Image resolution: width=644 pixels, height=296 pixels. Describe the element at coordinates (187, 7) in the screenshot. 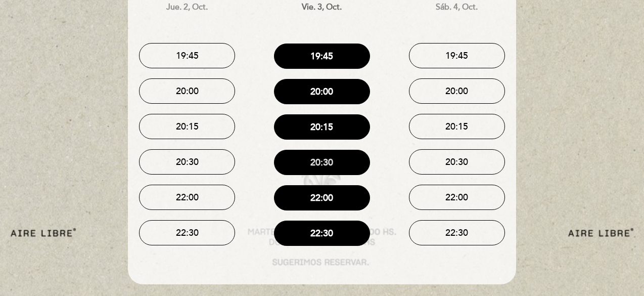

I see `div: jue. 2, oct.` at that location.